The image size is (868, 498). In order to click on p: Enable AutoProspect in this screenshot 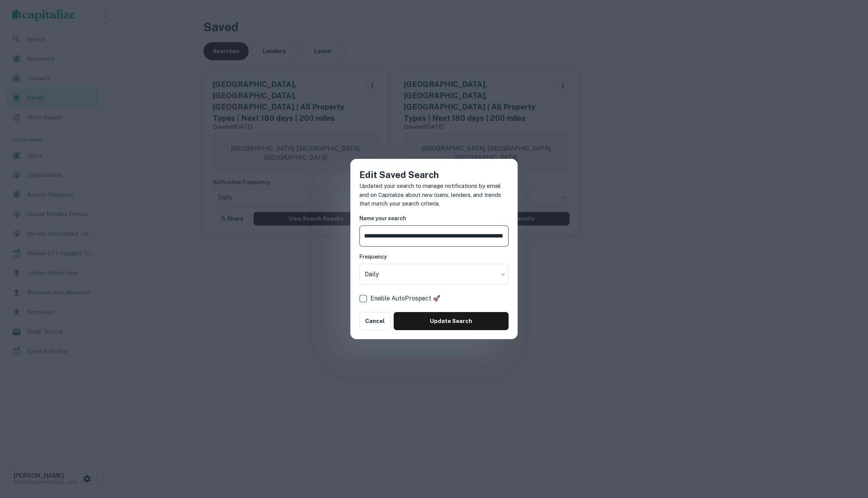, I will do `click(401, 299)`.